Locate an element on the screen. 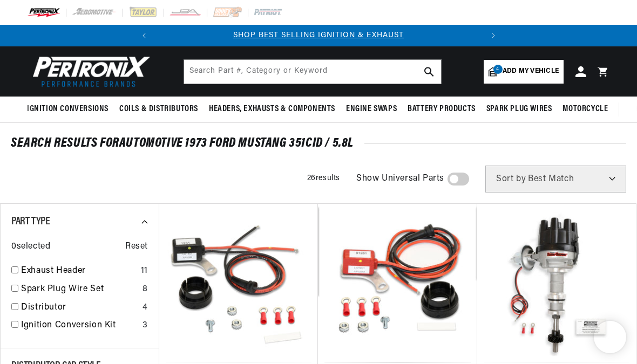  div: Announcement is located at coordinates (318, 36).